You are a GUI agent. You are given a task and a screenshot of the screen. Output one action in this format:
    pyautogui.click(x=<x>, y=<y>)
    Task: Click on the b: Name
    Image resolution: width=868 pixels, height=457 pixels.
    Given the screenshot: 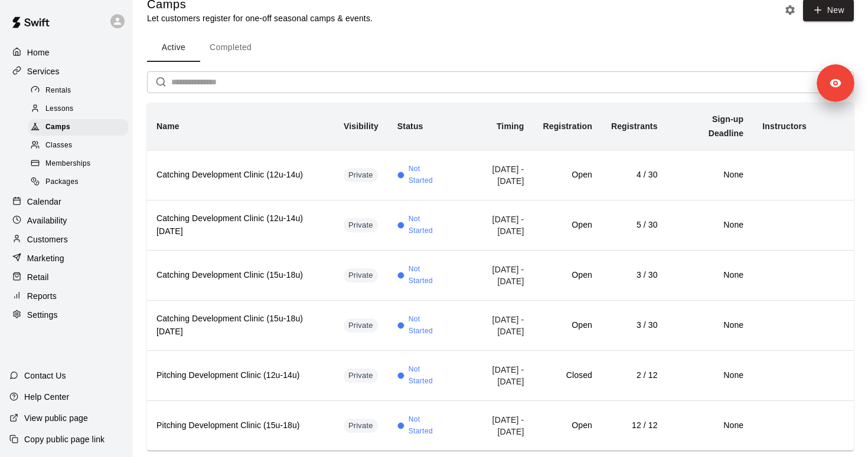 What is the action you would take?
    pyautogui.click(x=168, y=126)
    